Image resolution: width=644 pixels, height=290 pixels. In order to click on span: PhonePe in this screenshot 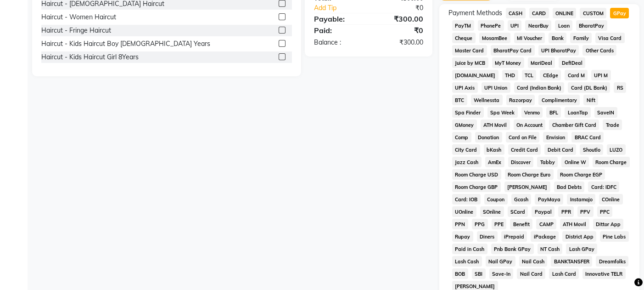, I will do `click(490, 25)`.